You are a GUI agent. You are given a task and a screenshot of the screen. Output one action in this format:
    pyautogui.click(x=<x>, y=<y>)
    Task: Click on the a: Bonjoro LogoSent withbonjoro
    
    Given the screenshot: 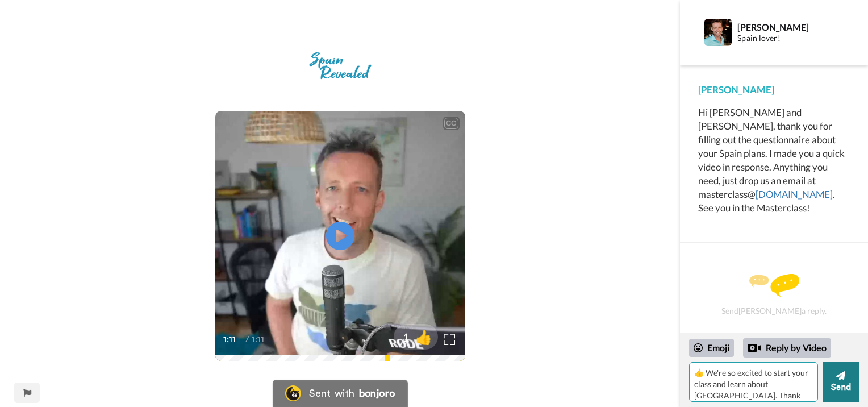 What is the action you would take?
    pyautogui.click(x=340, y=393)
    